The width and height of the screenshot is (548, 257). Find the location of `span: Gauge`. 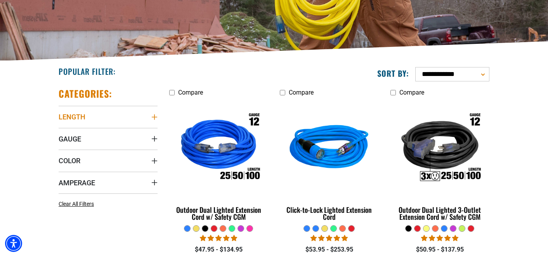

span: Gauge is located at coordinates (70, 139).